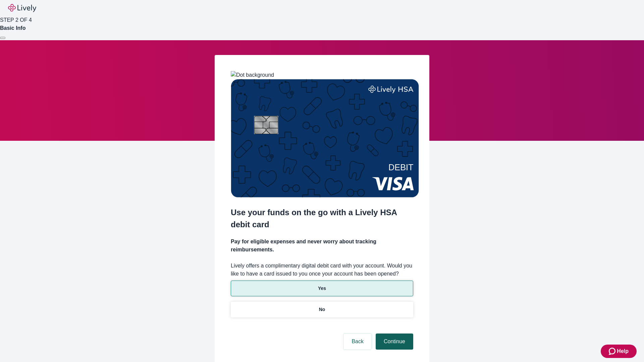 The width and height of the screenshot is (644, 362). I want to click on img: Lively, so click(22, 8).